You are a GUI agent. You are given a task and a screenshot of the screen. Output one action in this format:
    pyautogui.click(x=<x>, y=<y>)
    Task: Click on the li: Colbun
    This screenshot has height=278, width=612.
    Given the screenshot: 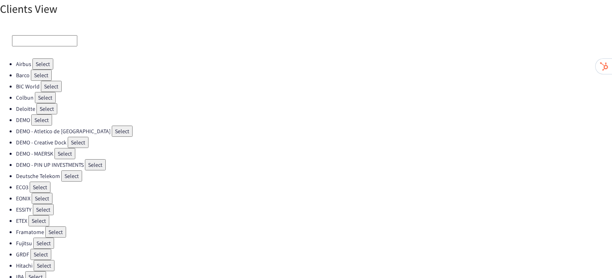 What is the action you would take?
    pyautogui.click(x=314, y=98)
    